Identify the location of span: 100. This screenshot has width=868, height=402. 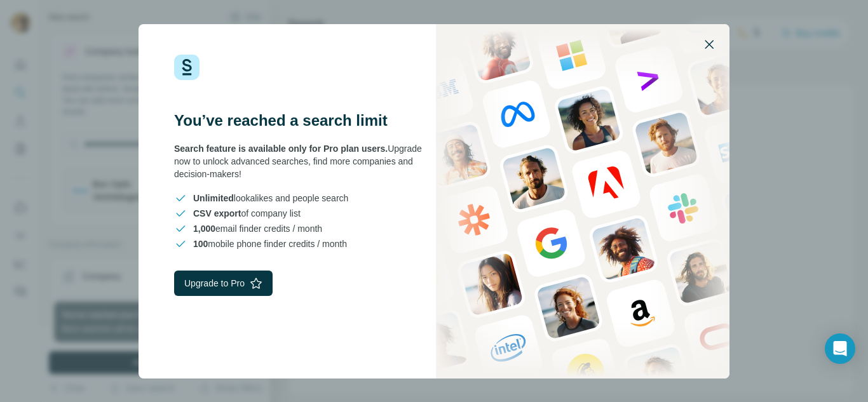
(200, 244).